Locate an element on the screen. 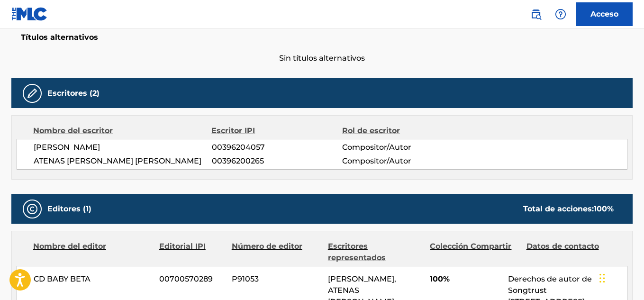 The height and width of the screenshot is (300, 644). div: Arrastrar is located at coordinates (603, 278).